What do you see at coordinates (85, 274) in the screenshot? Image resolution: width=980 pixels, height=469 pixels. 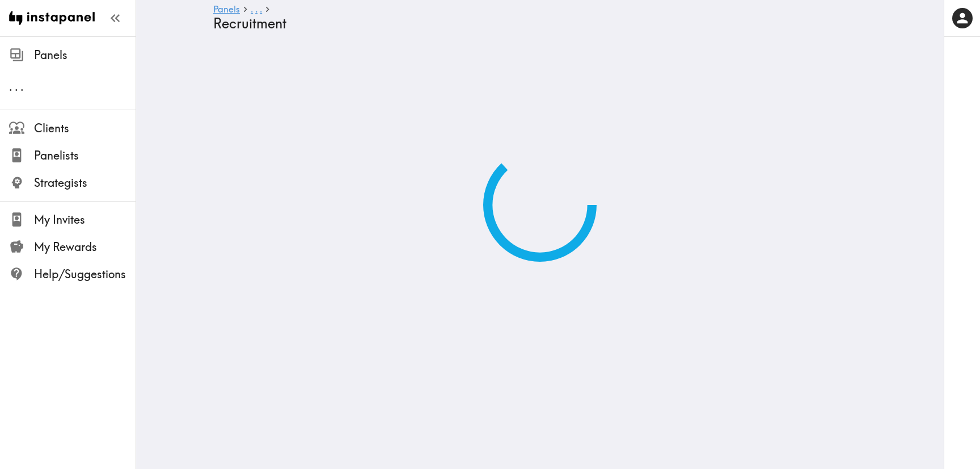 I see `span: Help/Suggestions` at bounding box center [85, 274].